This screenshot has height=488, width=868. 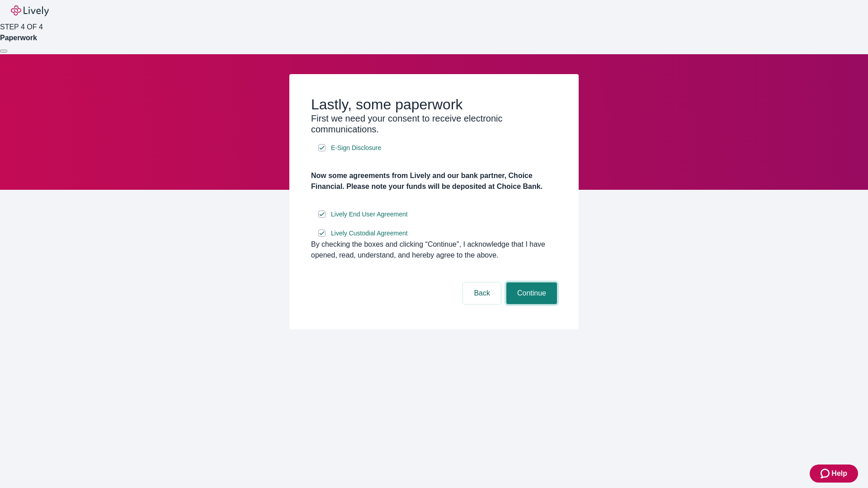 I want to click on div: By checking the boxes and clicking “Continue", I acknowledge that I have opened, read, understand..., so click(x=434, y=250).